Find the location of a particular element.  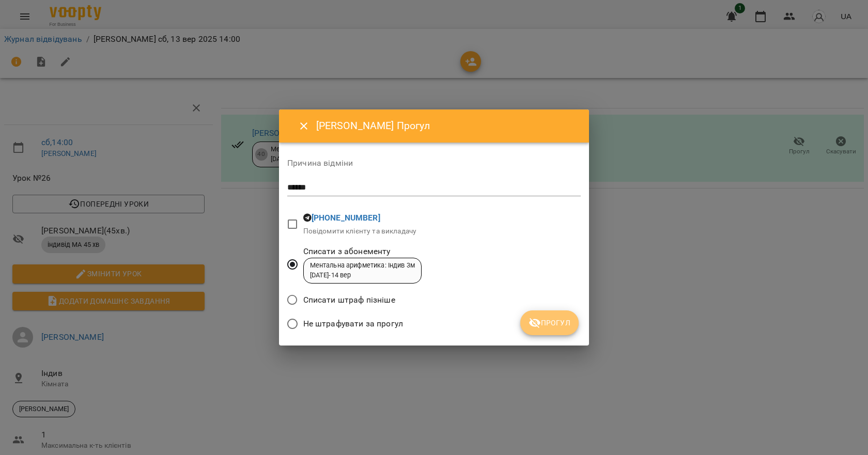

span: Списати з абонементу is located at coordinates (362, 251).